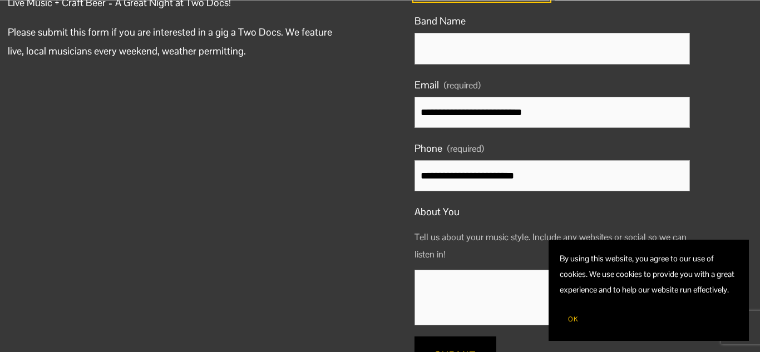 This screenshot has height=352, width=760. Describe the element at coordinates (552, 246) in the screenshot. I see `p: Tell us about your music style. Include any websites or social so we can listen in!` at that location.